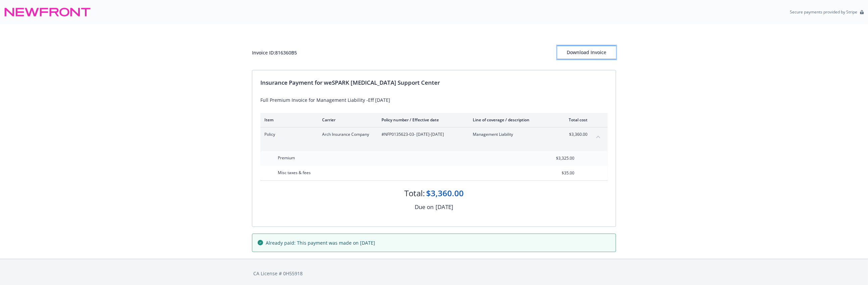 Image resolution: width=868 pixels, height=285 pixels. I want to click on span: Arch Insurance Company, so click(346, 134).